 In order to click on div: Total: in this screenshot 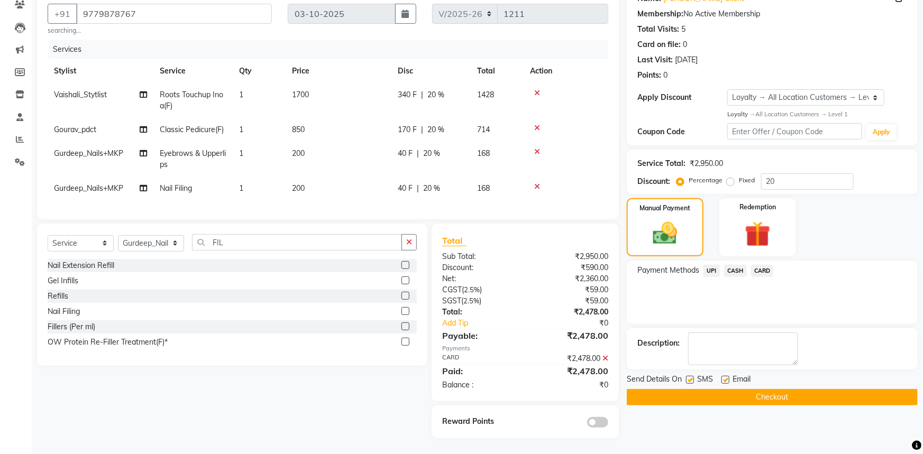, I will do `click(480, 312)`.